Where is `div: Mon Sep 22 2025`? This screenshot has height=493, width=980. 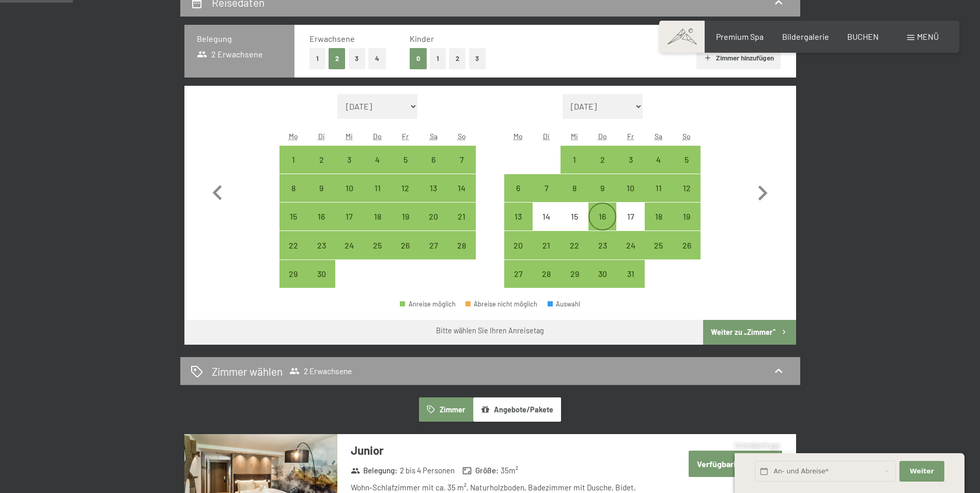
div: Mon Sep 22 2025 is located at coordinates (293, 245).